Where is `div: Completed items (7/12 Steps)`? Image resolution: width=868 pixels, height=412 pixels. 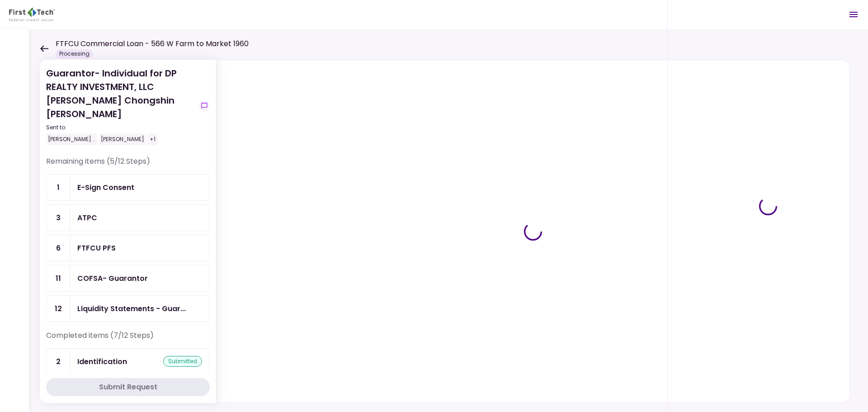 div: Completed items (7/12 Steps) is located at coordinates (128, 339).